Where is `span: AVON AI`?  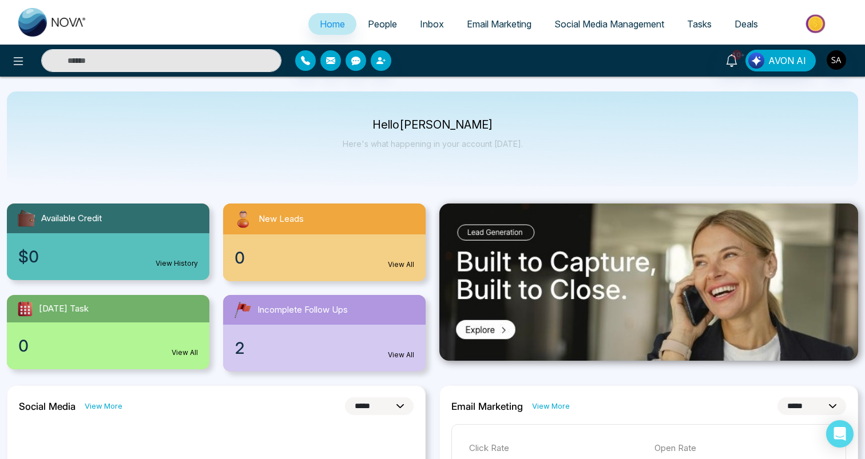 span: AVON AI is located at coordinates (787, 61).